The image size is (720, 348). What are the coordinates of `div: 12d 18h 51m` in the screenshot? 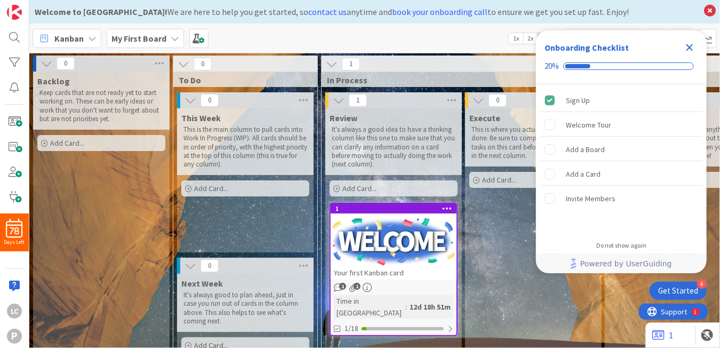 It's located at (430, 307).